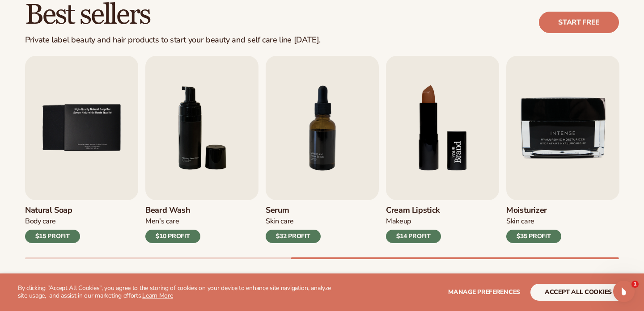 The height and width of the screenshot is (311, 644). What do you see at coordinates (579, 23) in the screenshot?
I see `a: Start free` at bounding box center [579, 23].